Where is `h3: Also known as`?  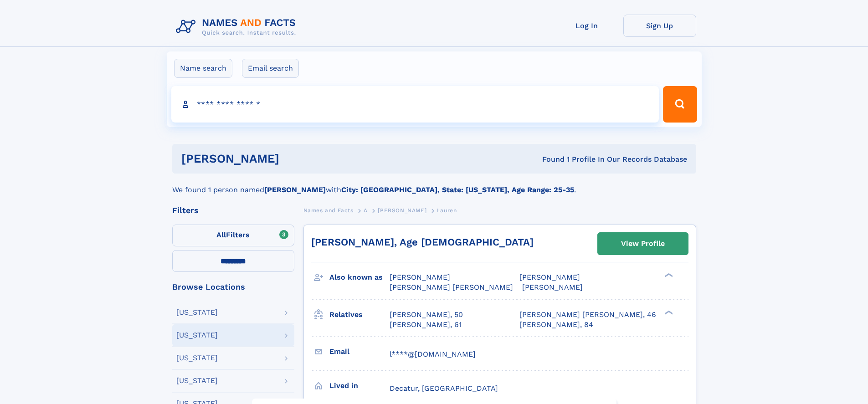
h3: Also known as is located at coordinates (359, 278).